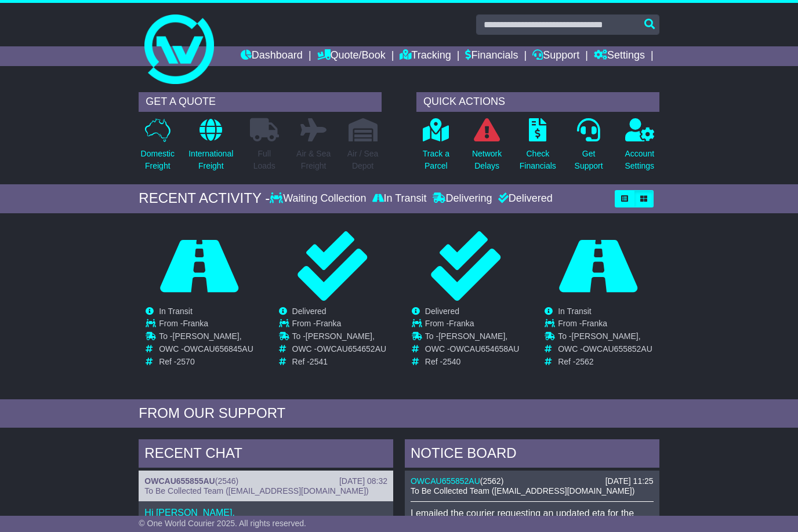 Image resolution: width=798 pixels, height=532 pixels. Describe the element at coordinates (211, 160) in the screenshot. I see `p: International Freight` at that location.